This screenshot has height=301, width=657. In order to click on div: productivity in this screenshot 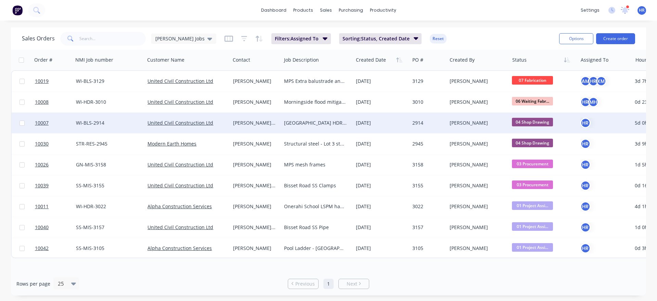, I will do `click(383, 10)`.